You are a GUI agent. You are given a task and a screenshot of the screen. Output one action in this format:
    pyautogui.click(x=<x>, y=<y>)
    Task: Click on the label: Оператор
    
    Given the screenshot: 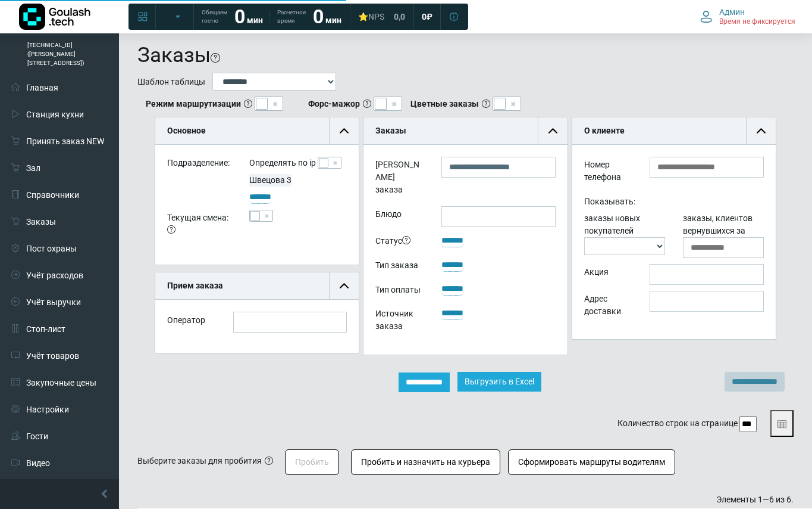 What is the action you would take?
    pyautogui.click(x=186, y=320)
    